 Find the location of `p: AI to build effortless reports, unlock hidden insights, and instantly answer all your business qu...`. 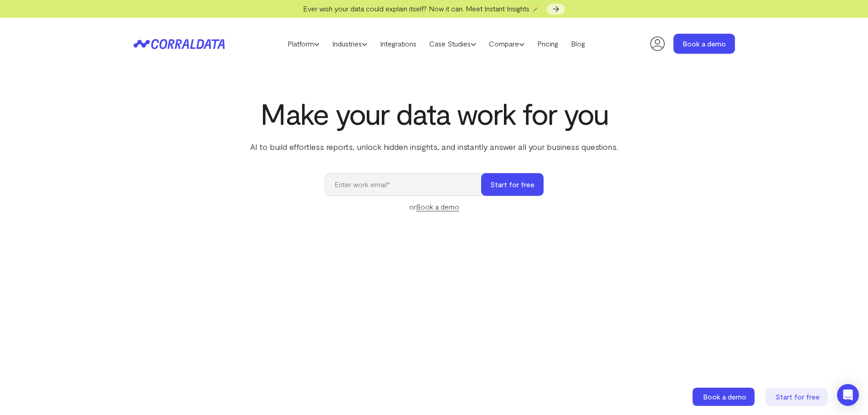

p: AI to build effortless reports, unlock hidden insights, and instantly answer all your business qu... is located at coordinates (434, 147).